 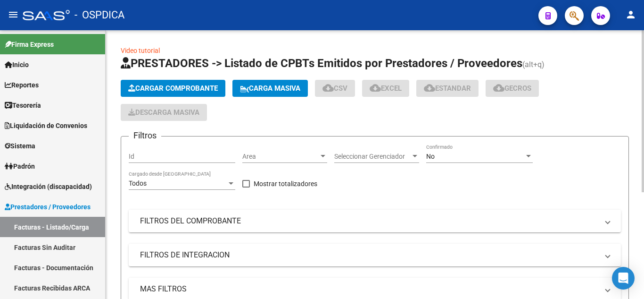 I want to click on div: Open Intercom Messenger, so click(x=623, y=278).